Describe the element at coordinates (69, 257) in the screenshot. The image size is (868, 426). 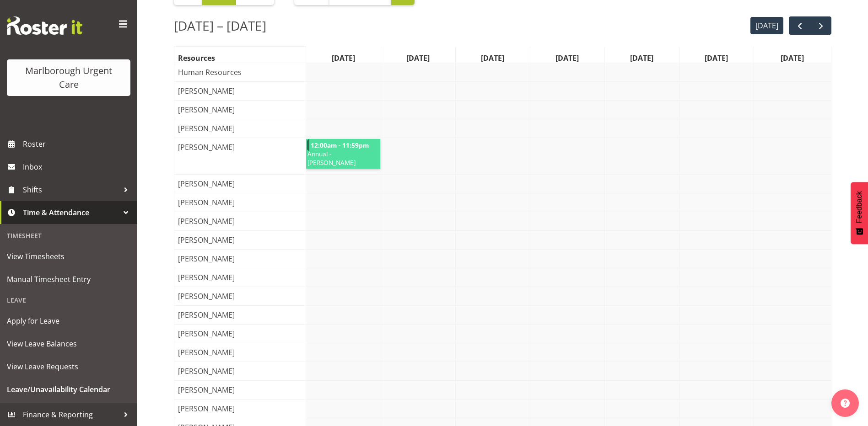
I see `a: View Timesheets` at that location.